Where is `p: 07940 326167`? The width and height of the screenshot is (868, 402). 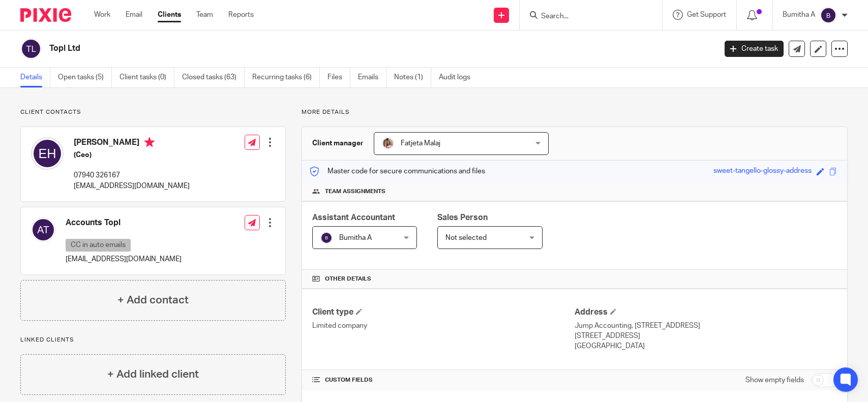 p: 07940 326167 is located at coordinates (132, 176).